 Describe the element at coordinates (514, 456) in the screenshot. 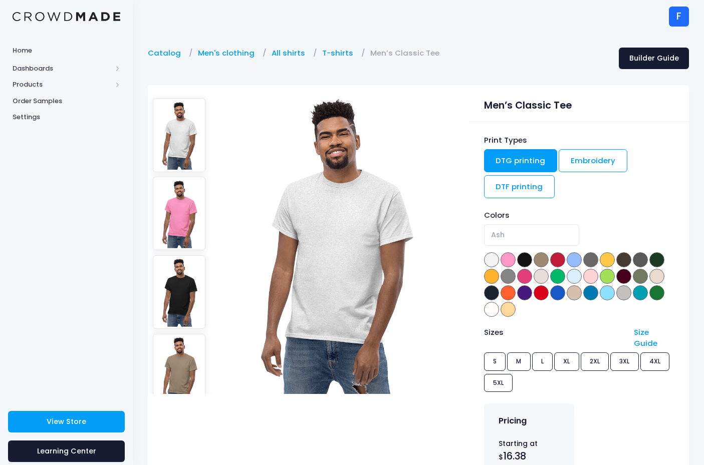

I see `span: 16.38` at that location.